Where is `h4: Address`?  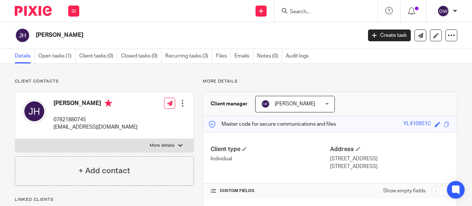
h4: Address is located at coordinates (390, 149).